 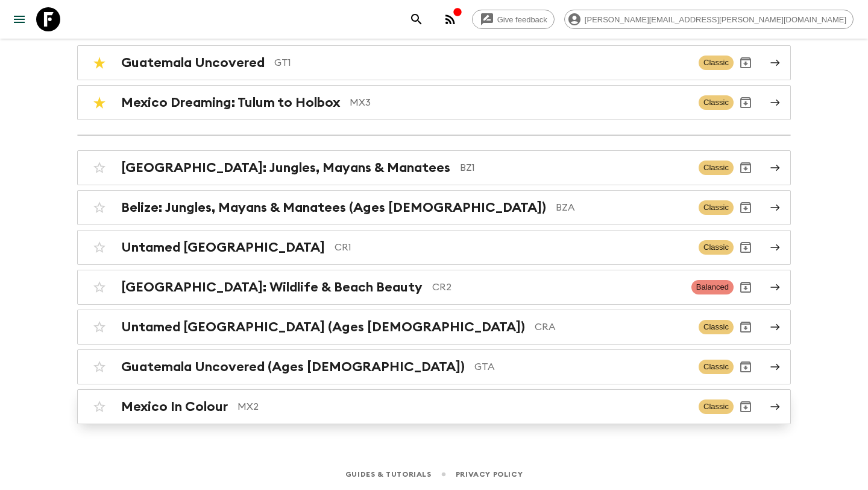 I want to click on p: BZA, so click(x=622, y=208).